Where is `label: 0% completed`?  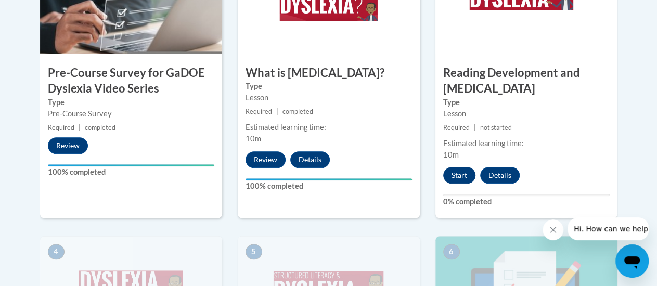
label: 0% completed is located at coordinates (526, 202).